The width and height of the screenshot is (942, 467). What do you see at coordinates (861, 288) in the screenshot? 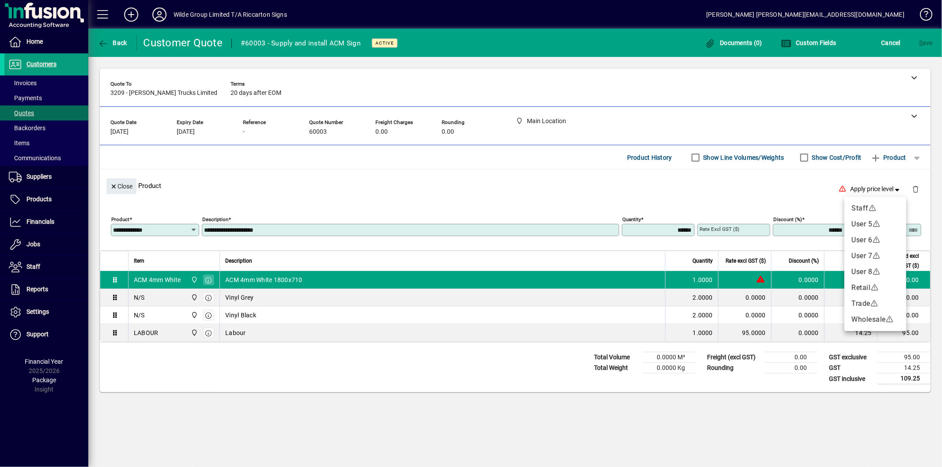
I see `span: Retail` at bounding box center [861, 288].